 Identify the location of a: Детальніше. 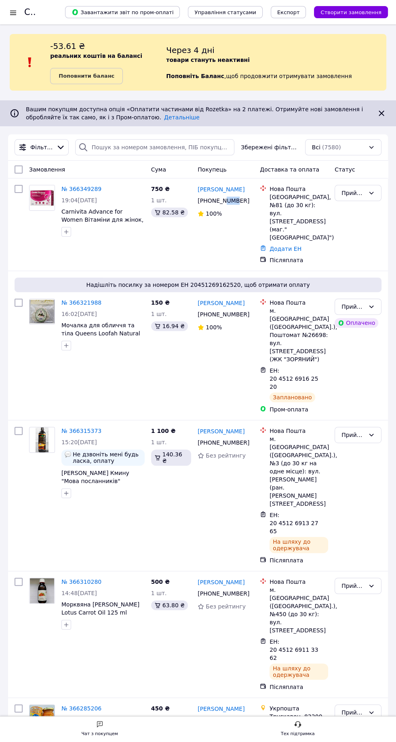
(182, 117).